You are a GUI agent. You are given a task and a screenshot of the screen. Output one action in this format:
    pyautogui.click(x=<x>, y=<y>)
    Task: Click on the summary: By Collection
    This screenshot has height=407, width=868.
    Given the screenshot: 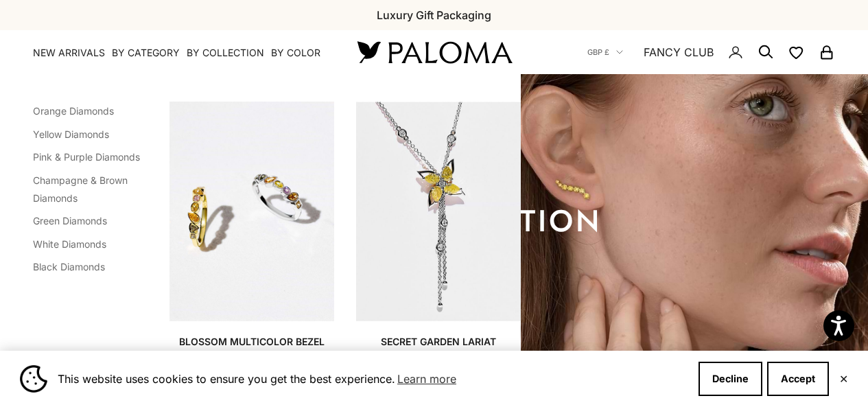 What is the action you would take?
    pyautogui.click(x=225, y=53)
    